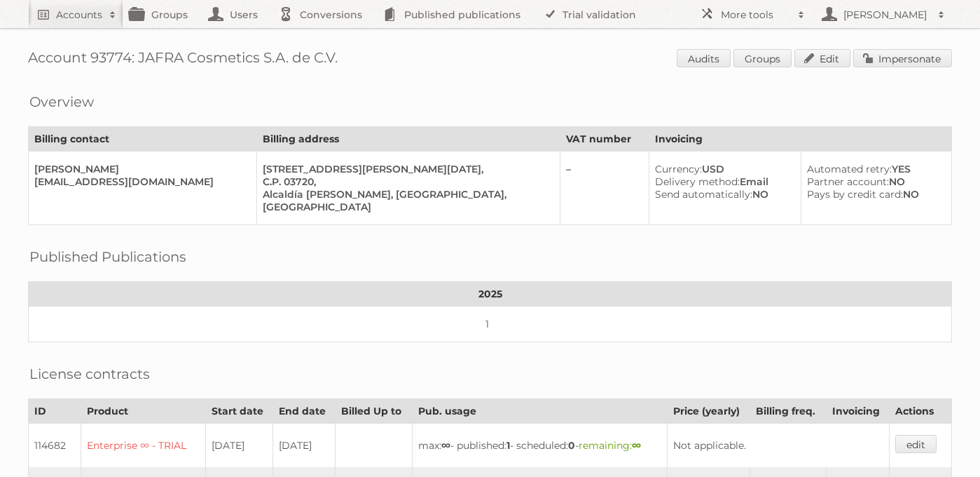 The height and width of the screenshot is (477, 980). What do you see at coordinates (490, 293) in the screenshot?
I see `th: 2025` at bounding box center [490, 293].